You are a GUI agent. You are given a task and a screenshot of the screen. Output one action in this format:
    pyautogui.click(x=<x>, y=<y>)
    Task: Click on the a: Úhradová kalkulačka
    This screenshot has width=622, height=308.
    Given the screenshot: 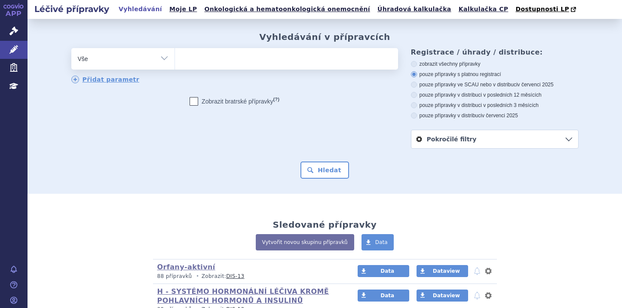 What is the action you would take?
    pyautogui.click(x=415, y=9)
    